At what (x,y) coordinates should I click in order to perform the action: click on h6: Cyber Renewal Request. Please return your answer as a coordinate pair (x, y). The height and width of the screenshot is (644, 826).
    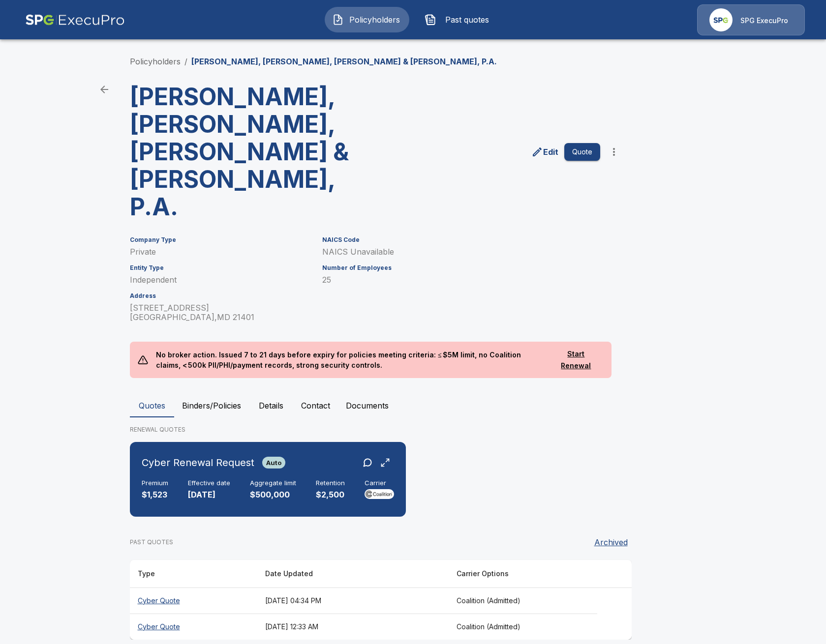
    Looking at the image, I should click on (198, 462).